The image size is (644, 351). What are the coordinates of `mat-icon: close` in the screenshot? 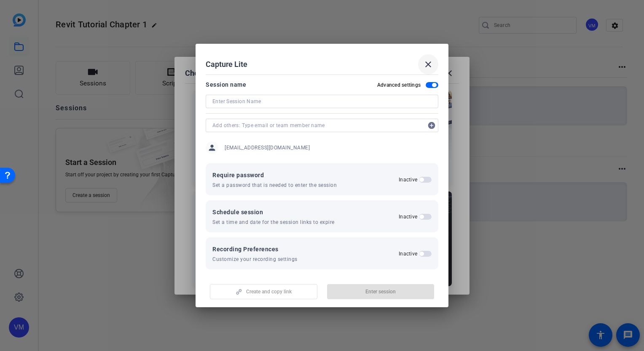 It's located at (428, 64).